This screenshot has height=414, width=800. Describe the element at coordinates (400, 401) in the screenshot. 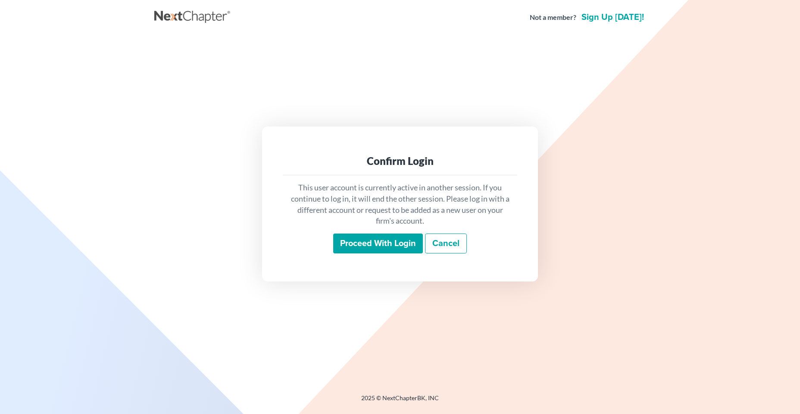

I see `div: 2025 © NextChapterBK, INC` at that location.